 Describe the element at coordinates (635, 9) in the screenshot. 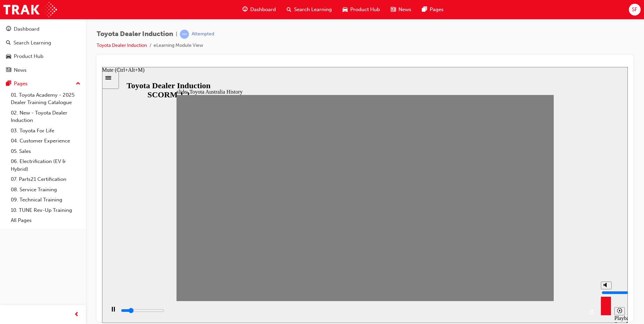

I see `span: SF` at that location.